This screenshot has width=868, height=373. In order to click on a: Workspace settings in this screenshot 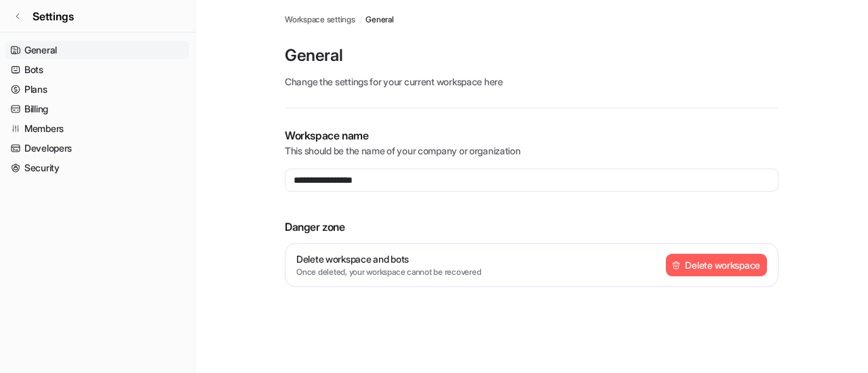, I will do `click(320, 19)`.